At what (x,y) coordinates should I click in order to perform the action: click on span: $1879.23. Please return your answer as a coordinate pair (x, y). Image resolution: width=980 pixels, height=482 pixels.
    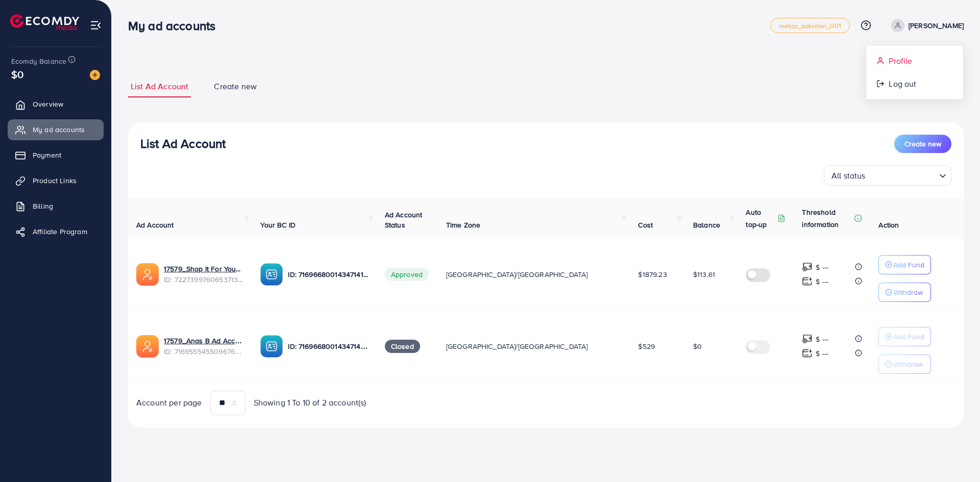
    Looking at the image, I should click on (652, 275).